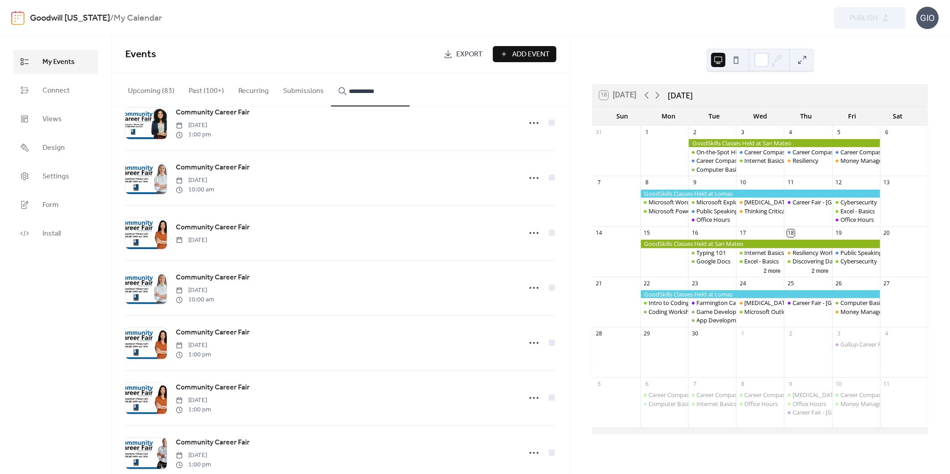 This screenshot has width=950, height=474. Describe the element at coordinates (668, 116) in the screenshot. I see `div: Mon` at that location.